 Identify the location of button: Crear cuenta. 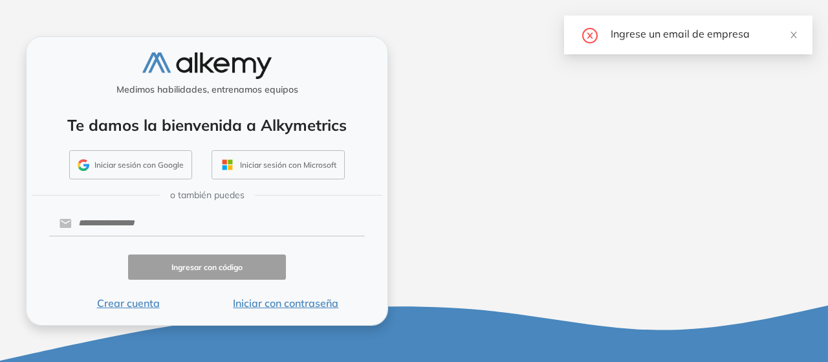
(128, 303).